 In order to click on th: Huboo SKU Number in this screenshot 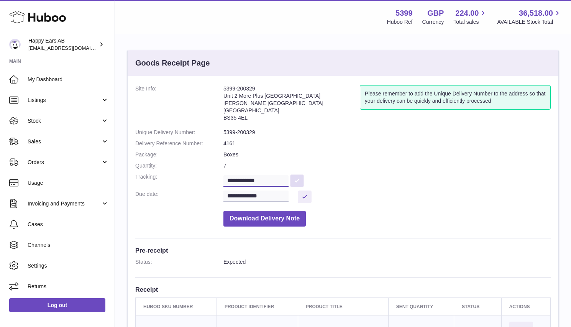, I will do `click(176, 306)`.